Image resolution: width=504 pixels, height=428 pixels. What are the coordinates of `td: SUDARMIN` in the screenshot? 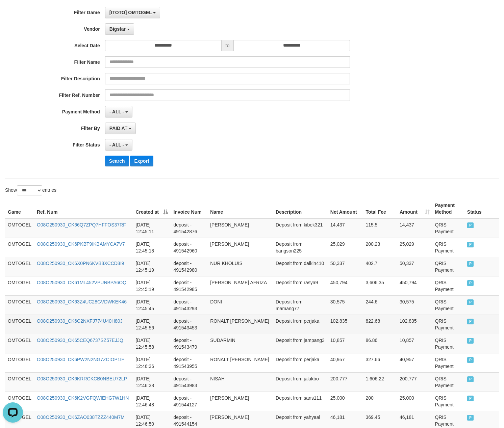 It's located at (240, 344).